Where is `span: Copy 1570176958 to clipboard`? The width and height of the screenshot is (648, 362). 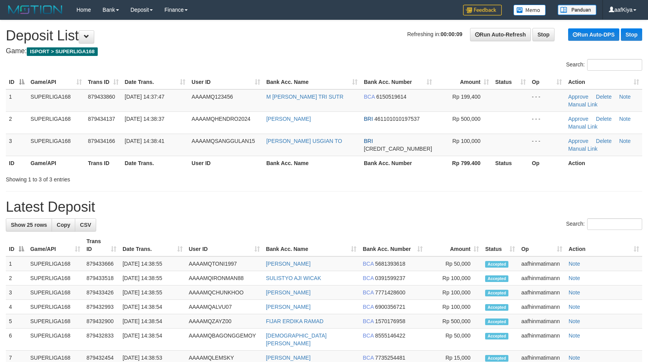 span: Copy 1570176958 to clipboard is located at coordinates (390, 321).